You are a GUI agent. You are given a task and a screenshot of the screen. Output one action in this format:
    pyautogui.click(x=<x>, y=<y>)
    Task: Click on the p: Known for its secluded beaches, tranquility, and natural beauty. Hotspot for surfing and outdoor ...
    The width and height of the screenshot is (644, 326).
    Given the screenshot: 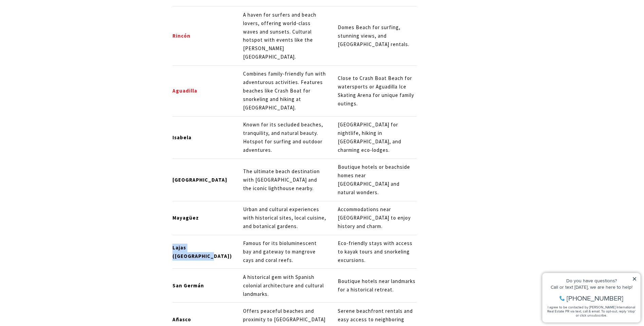 What is the action you would take?
    pyautogui.click(x=285, y=138)
    